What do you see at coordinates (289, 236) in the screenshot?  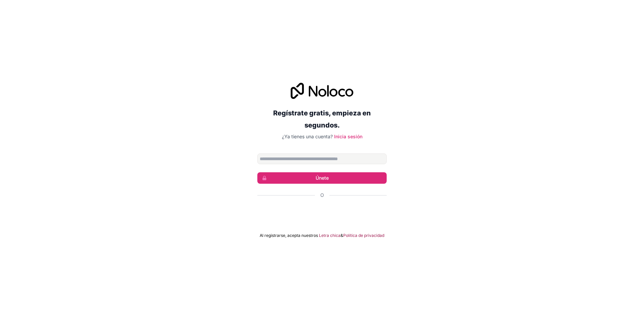 I see `span: Al registrarse, acepta nuestros` at bounding box center [289, 236].